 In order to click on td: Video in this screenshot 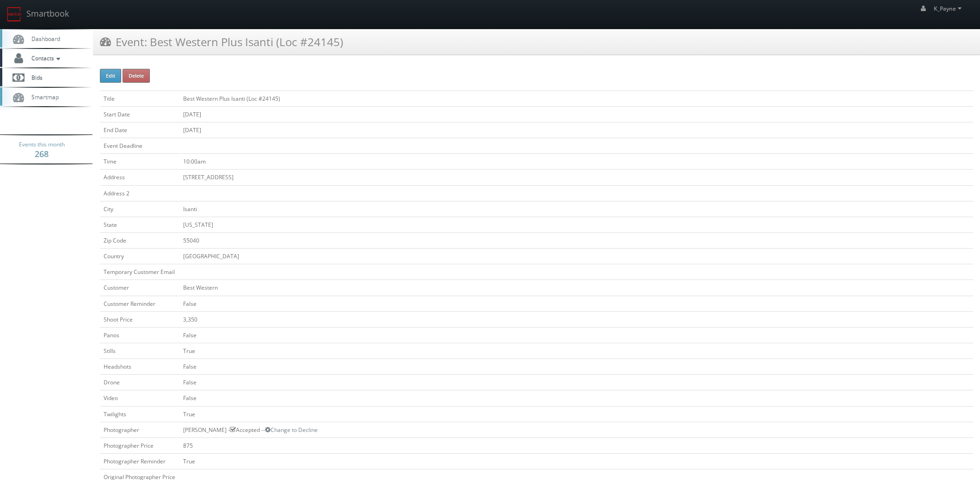, I will do `click(139, 398)`.